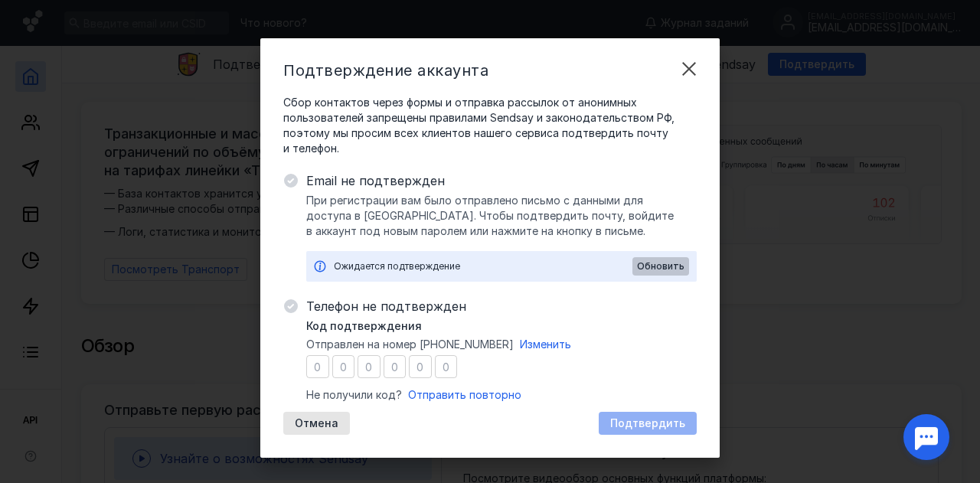 The height and width of the screenshot is (483, 980). Describe the element at coordinates (317, 423) in the screenshot. I see `button: Отмена` at that location.